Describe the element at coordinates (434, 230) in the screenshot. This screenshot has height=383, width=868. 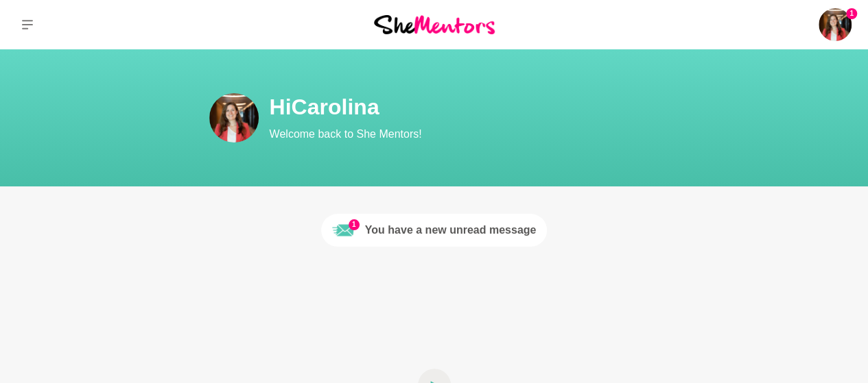
I see `a: 1Unread messageYou have a new unread message` at that location.